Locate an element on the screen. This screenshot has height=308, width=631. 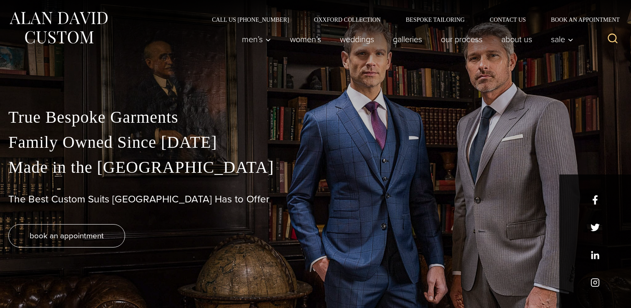
button: View Search Form is located at coordinates (613, 39).